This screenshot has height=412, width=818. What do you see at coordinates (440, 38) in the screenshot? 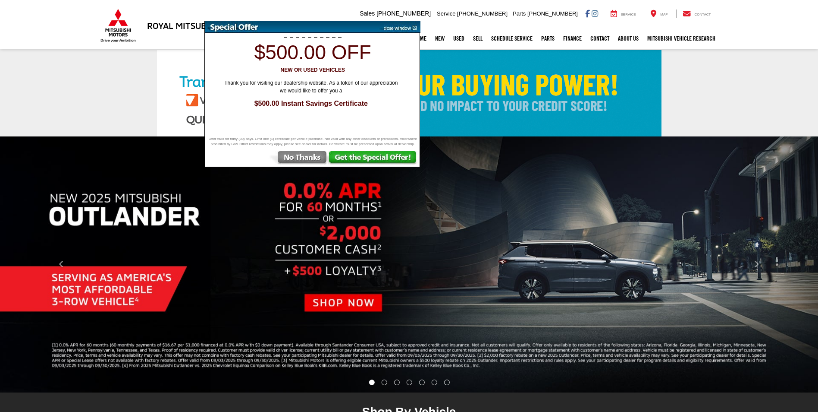
I see `a: New` at bounding box center [440, 38].